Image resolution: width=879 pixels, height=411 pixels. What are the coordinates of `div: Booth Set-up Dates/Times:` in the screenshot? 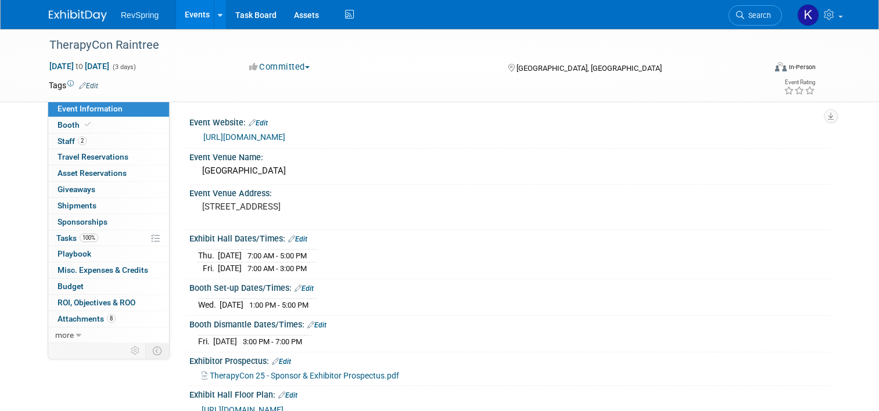 It's located at (509, 287).